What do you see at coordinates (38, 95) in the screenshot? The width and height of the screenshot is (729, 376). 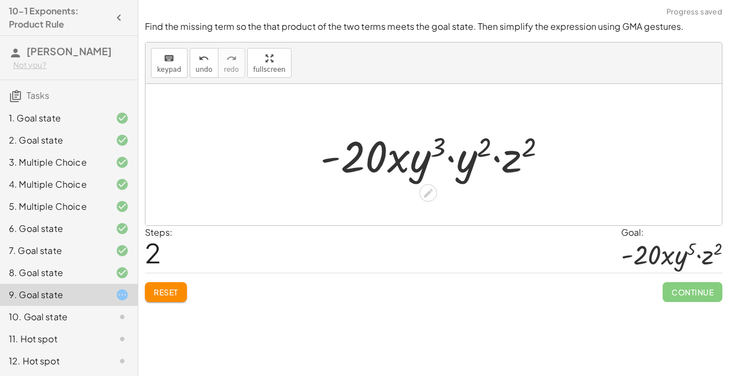 I see `span: Tasks` at bounding box center [38, 95].